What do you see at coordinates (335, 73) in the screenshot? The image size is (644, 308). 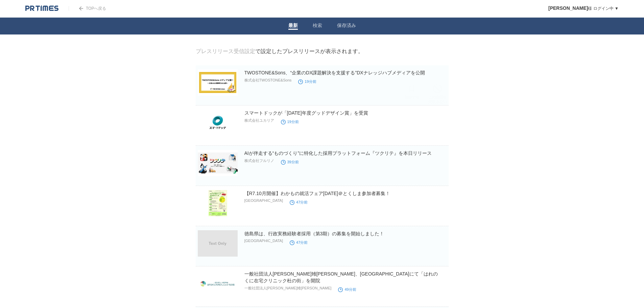 I see `a: TWOSTONE&Sons、“企業のDX課題解決を支援する”DXナレッジハブメディアを公開` at bounding box center [335, 73].